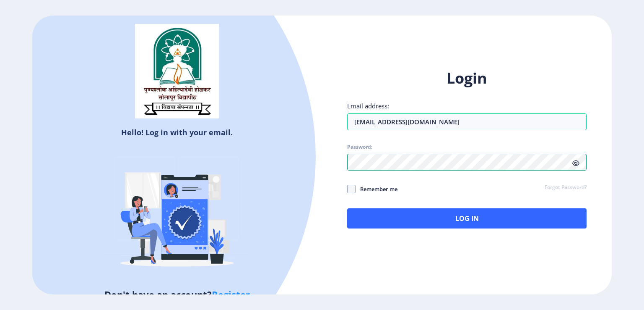 This screenshot has height=310, width=644. What do you see at coordinates (467, 78) in the screenshot?
I see `h1: Login` at bounding box center [467, 78].